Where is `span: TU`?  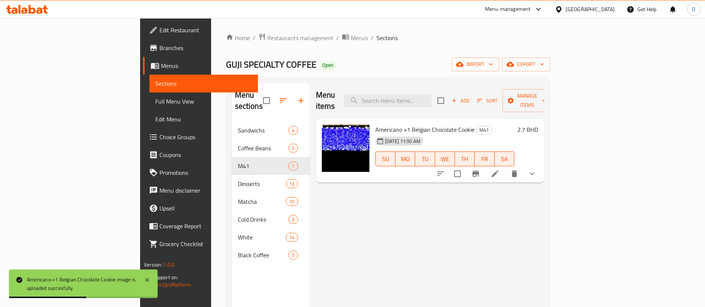 span: TU is located at coordinates (425, 159).